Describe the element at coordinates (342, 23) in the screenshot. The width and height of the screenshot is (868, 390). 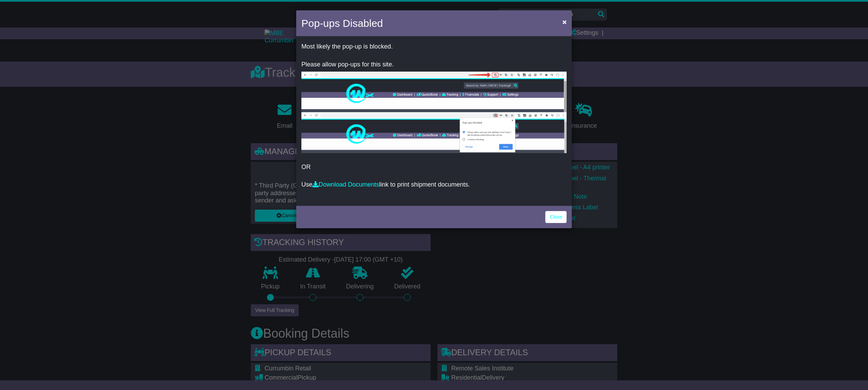
I see `h4: Pop-ups Disabled` at that location.